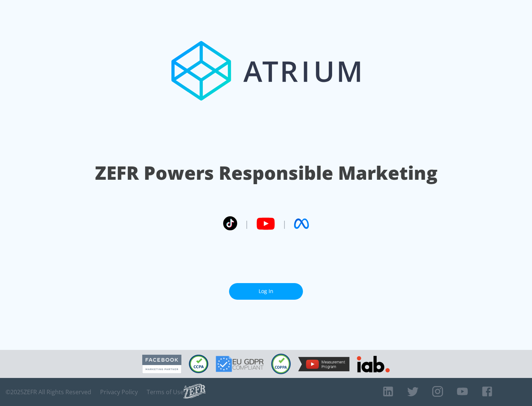 Image resolution: width=532 pixels, height=406 pixels. What do you see at coordinates (266, 291) in the screenshot?
I see `a: Log In` at bounding box center [266, 291].